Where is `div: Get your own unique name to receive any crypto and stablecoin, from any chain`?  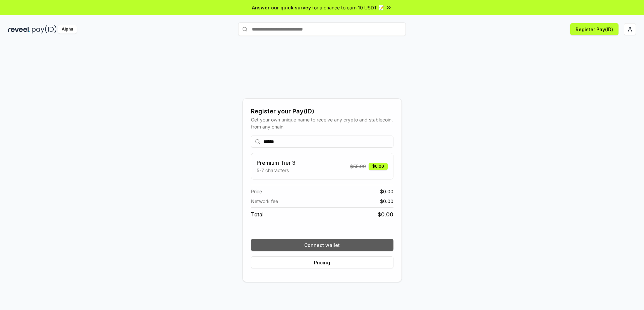 div: Get your own unique name to receive any crypto and stablecoin, from any chain is located at coordinates (322, 123).